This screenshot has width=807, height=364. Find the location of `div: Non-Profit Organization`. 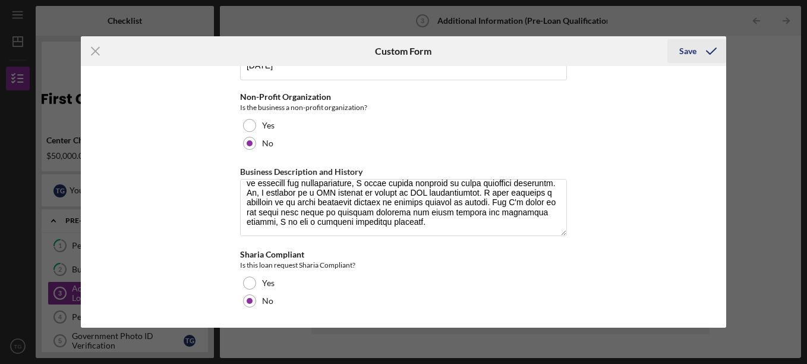

div: Non-Profit Organization is located at coordinates (404, 97).